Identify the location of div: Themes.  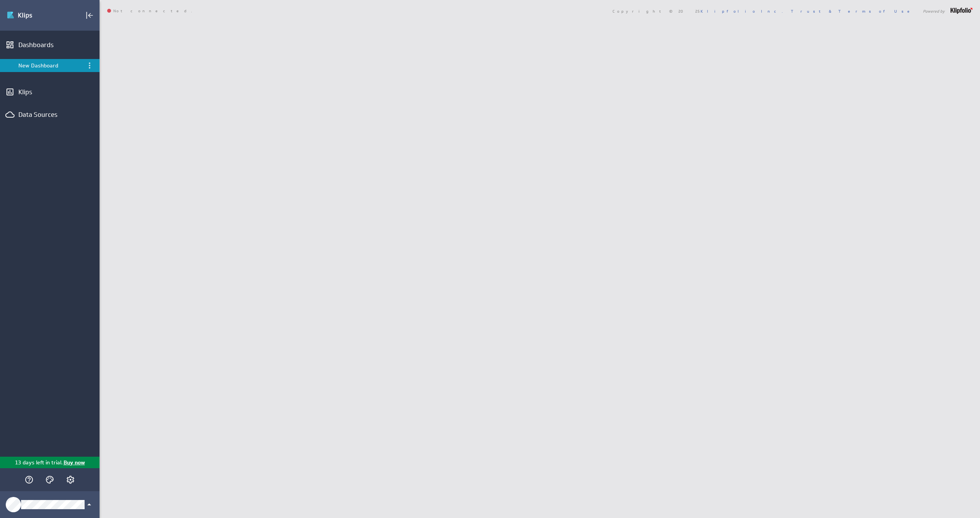
(49, 479).